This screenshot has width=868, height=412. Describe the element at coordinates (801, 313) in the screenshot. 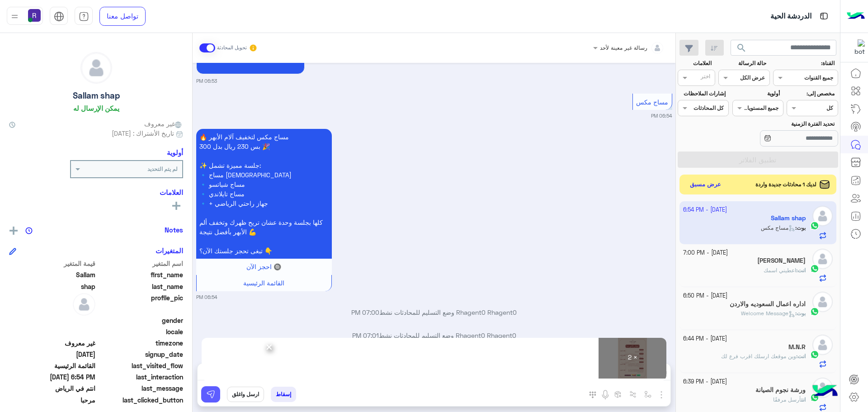

I see `span: بوت` at that location.